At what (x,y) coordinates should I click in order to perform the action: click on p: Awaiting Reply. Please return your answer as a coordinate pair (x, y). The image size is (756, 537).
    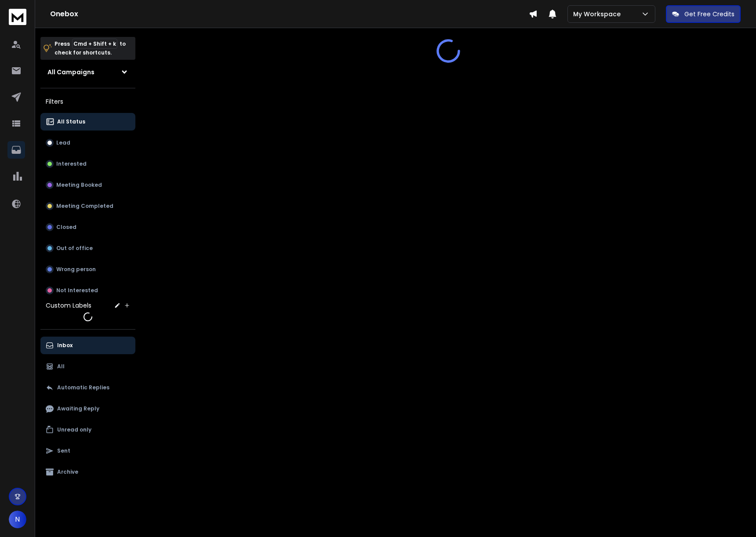
    Looking at the image, I should click on (78, 409).